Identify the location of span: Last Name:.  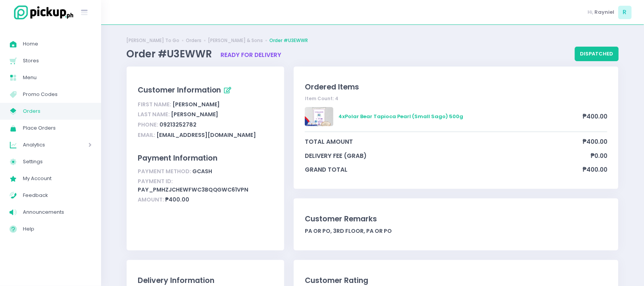
(153, 114).